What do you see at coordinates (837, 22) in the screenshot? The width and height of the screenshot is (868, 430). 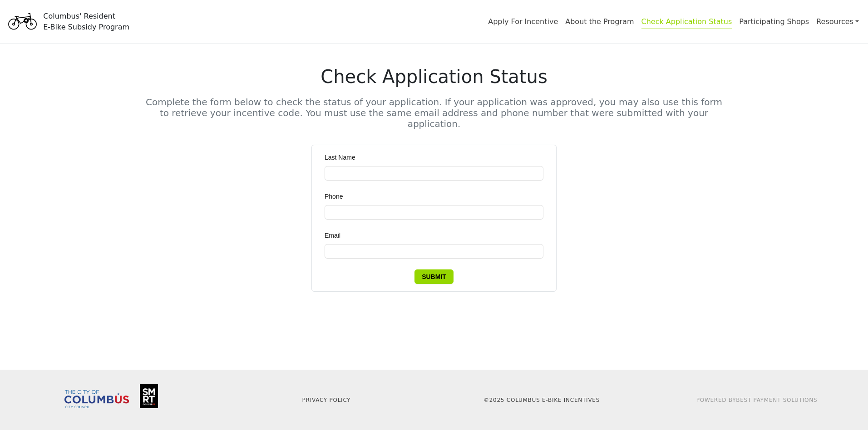 I see `a: Resources` at bounding box center [837, 22].